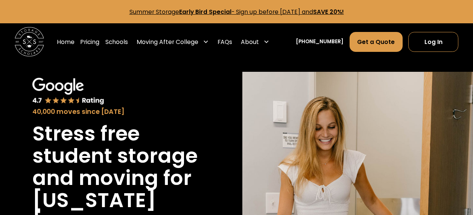  I want to click on strong: SAVE 20%!, so click(329, 12).